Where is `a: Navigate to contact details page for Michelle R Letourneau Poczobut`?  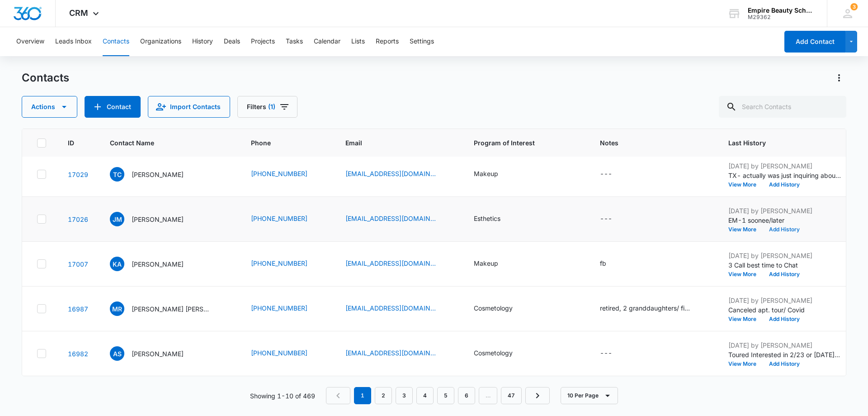
a: Navigate to contact details page for Michelle R Letourneau Poczobut is located at coordinates (78, 309).